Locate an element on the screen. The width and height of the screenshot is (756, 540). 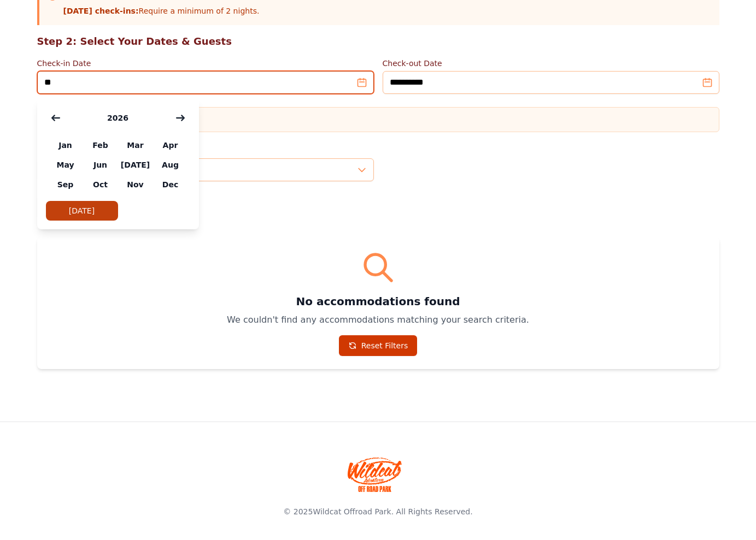
span: Aug is located at coordinates (171, 165).